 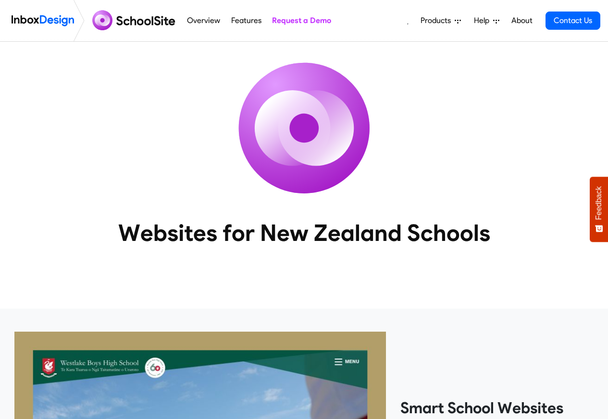 I want to click on span: Products, so click(x=437, y=21).